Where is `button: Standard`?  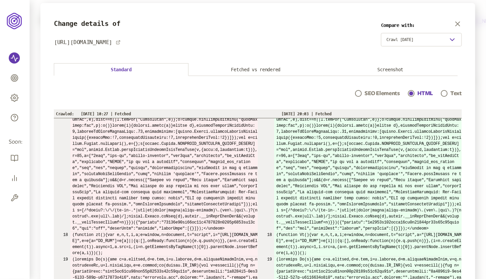
button: Standard is located at coordinates (121, 69).